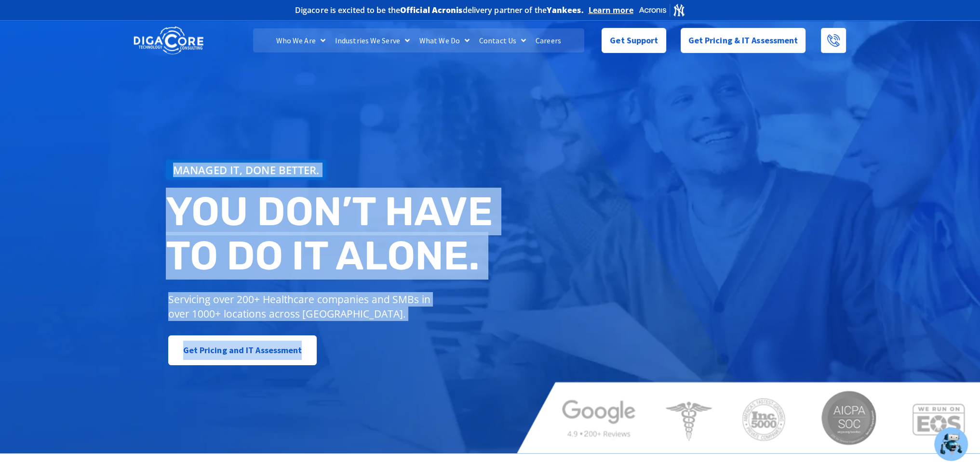  What do you see at coordinates (743, 40) in the screenshot?
I see `a: Get Pricing & IT Assessment` at bounding box center [743, 40].